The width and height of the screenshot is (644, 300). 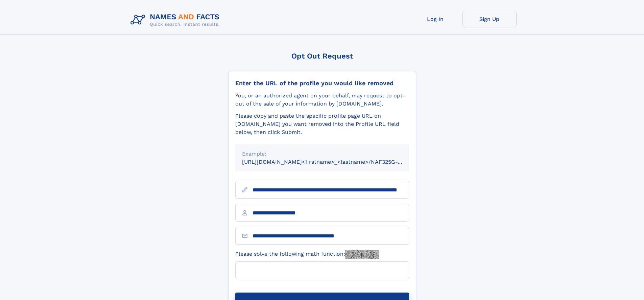 What do you see at coordinates (322, 83) in the screenshot?
I see `div: Enter the URL of the profile you would like removed` at bounding box center [322, 83].